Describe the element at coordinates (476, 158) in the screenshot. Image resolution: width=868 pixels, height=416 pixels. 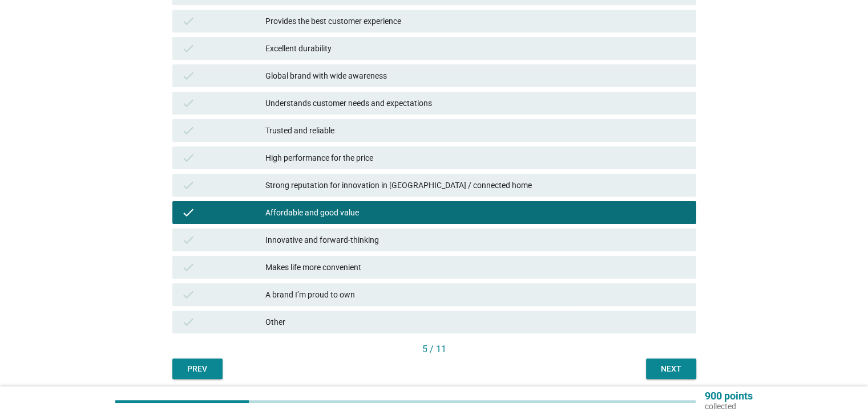
I see `div: High performance for the price` at that location.